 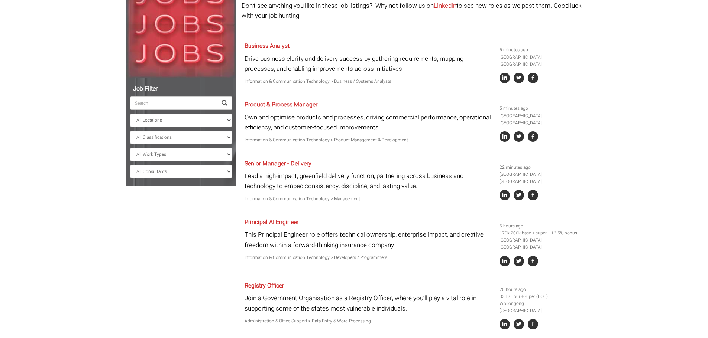 What do you see at coordinates (539, 226) in the screenshot?
I see `li: 5 hours ago` at bounding box center [539, 226].